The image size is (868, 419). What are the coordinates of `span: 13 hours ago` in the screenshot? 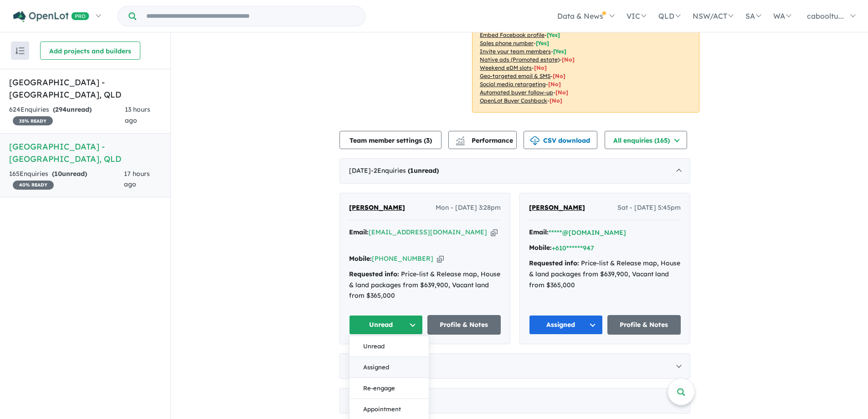 It's located at (138, 115).